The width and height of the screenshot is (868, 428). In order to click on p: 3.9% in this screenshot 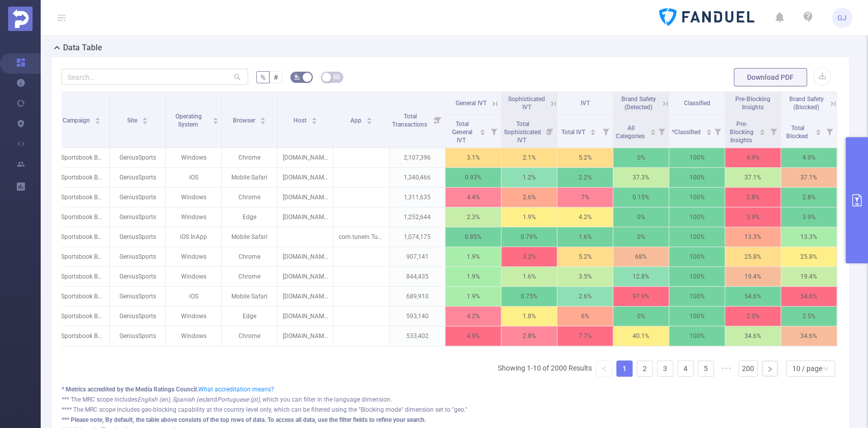, I will do `click(809, 217)`.